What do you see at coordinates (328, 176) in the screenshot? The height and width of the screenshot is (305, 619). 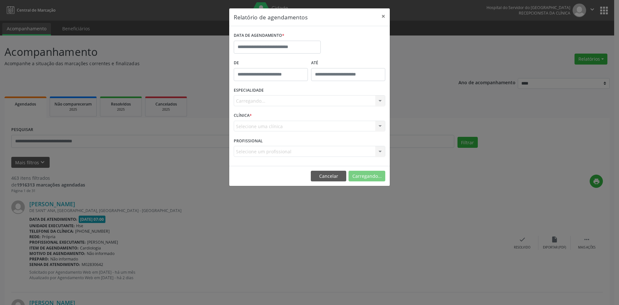 I see `button: Cancelar` at bounding box center [328, 176].